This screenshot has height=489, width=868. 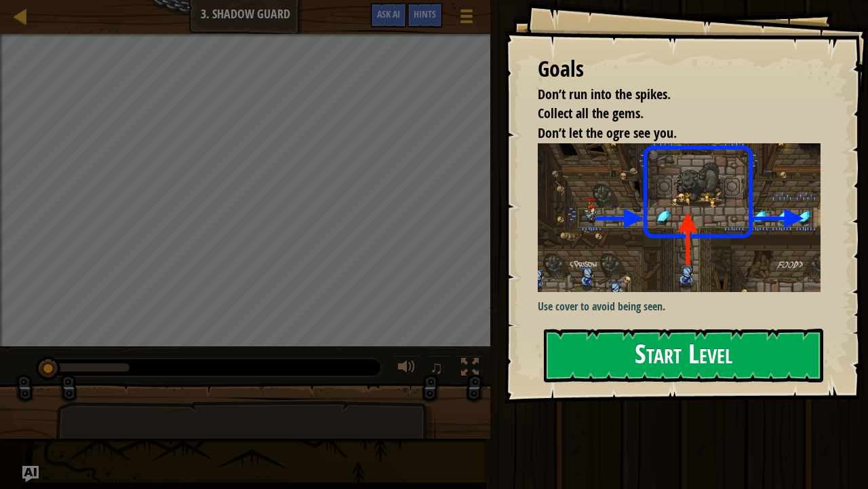 What do you see at coordinates (389, 14) in the screenshot?
I see `span: Ask AI` at bounding box center [389, 14].